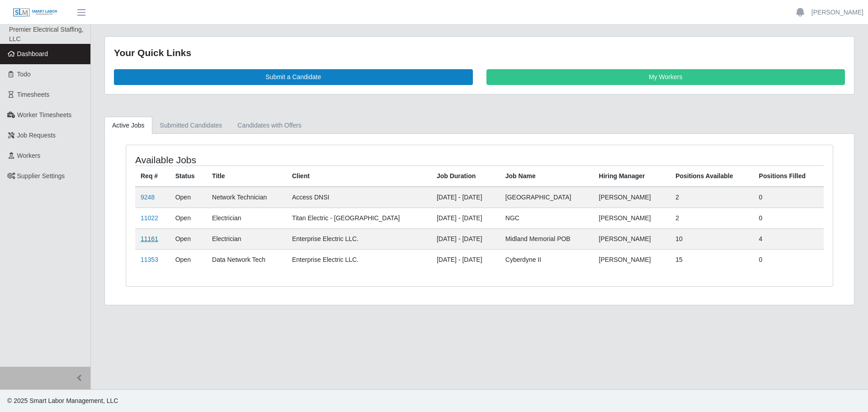 The width and height of the screenshot is (868, 412). What do you see at coordinates (149, 238) in the screenshot?
I see `a: 11161` at bounding box center [149, 238].